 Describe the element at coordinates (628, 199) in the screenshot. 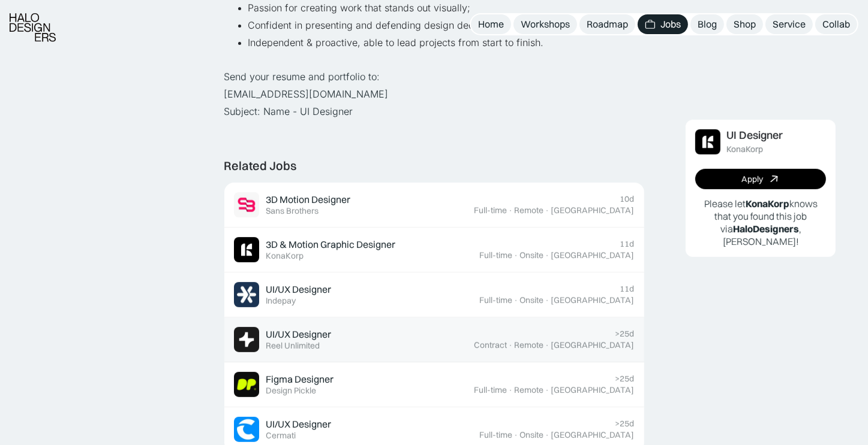

I see `div: 10d` at that location.